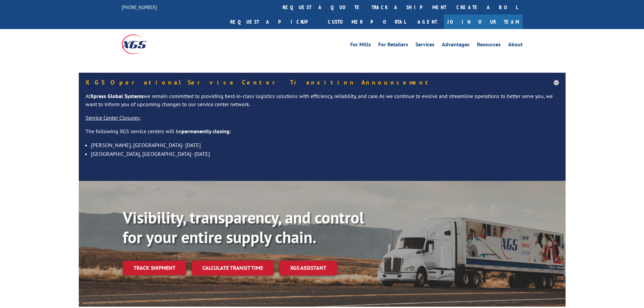  I want to click on p: At we remain committed to providing best-in-class logistics solutions with efficiency, reliabilit..., so click(322, 103).